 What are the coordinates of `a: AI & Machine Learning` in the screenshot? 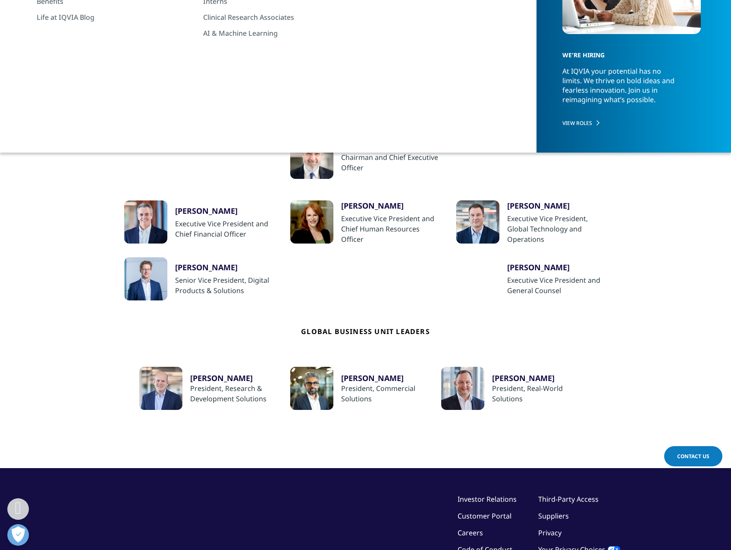 It's located at (279, 33).